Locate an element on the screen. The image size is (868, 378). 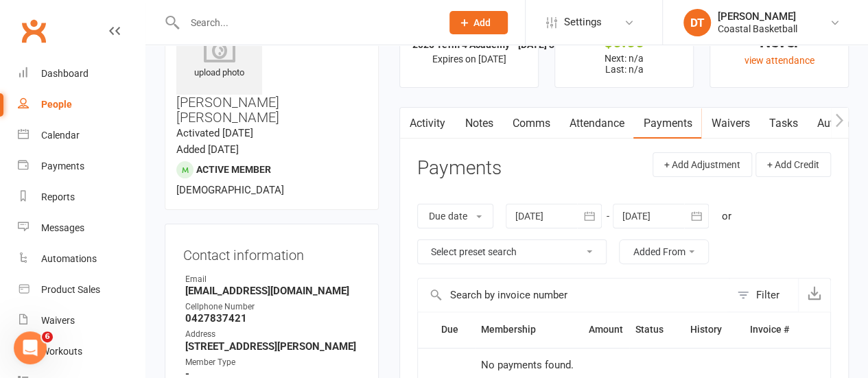
input: Search... is located at coordinates (306, 23).